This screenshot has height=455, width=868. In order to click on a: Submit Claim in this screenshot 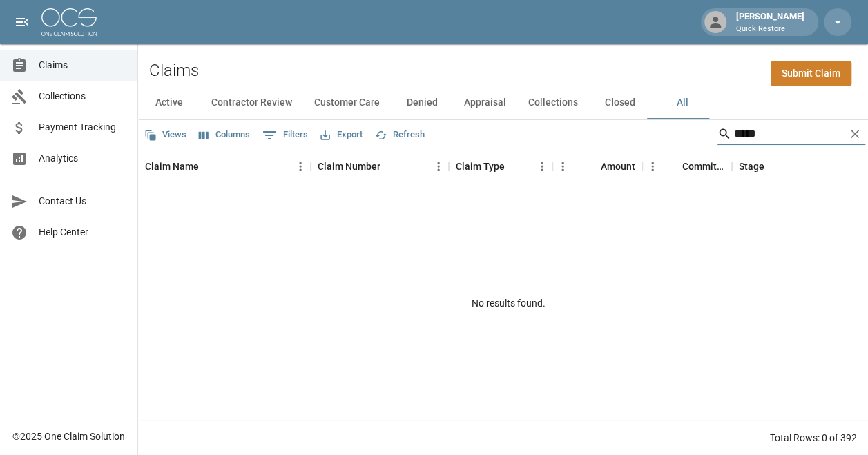, I will do `click(811, 73)`.